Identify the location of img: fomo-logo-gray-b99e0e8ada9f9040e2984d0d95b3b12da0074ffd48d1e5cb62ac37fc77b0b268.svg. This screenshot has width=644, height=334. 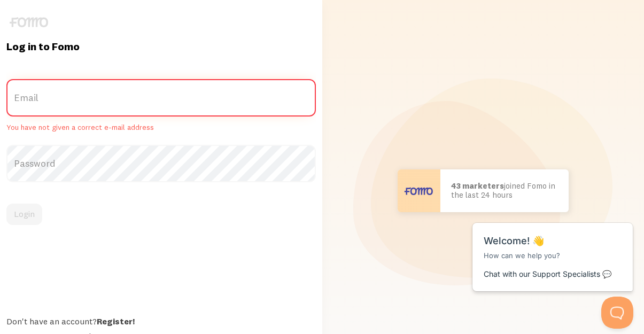
(29, 22).